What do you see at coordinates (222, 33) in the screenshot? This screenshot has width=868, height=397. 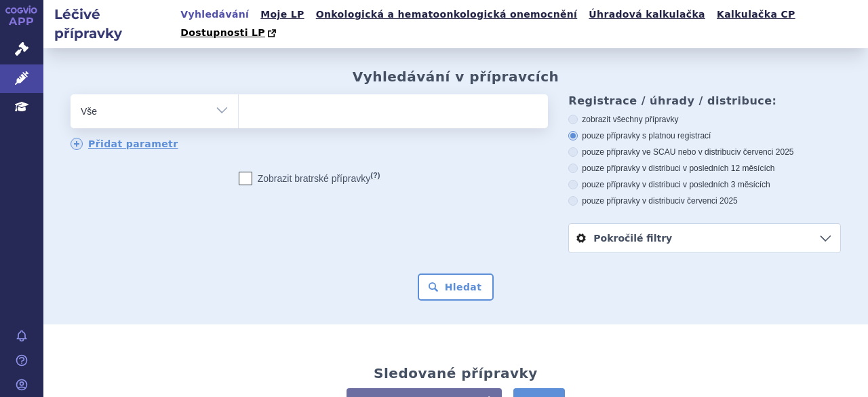 I see `span: Dostupnosti LP` at bounding box center [222, 33].